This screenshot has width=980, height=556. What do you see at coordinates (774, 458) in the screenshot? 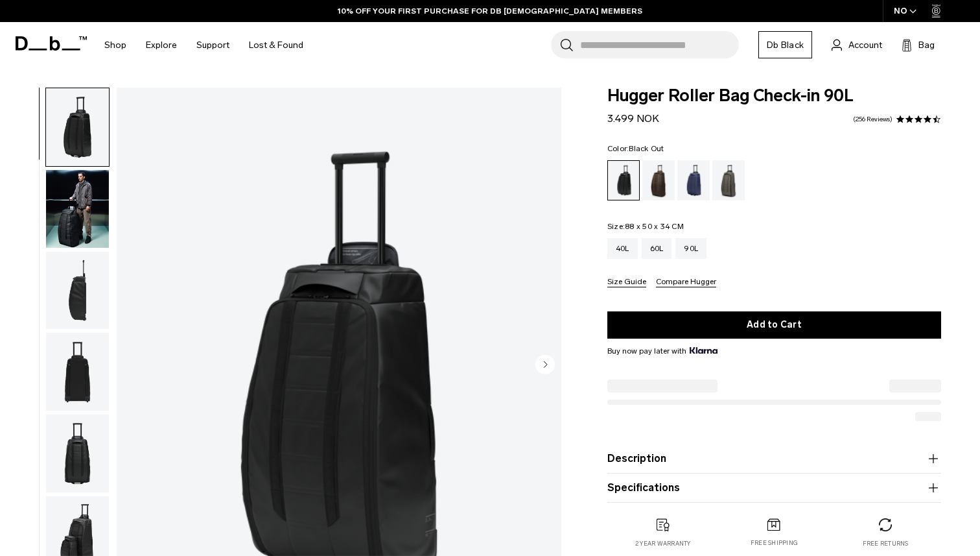
I see `button: Description` at bounding box center [774, 458].